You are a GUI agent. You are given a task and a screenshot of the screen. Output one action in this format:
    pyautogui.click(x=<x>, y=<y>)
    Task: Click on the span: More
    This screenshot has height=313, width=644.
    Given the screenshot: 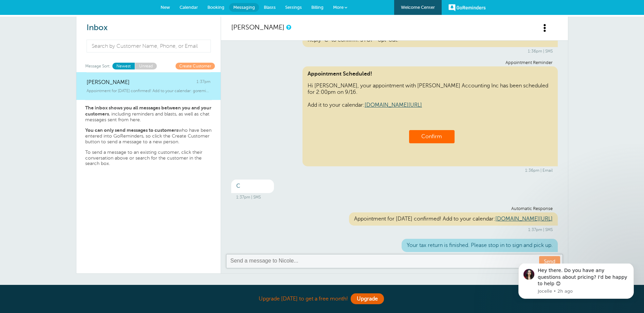 What is the action you would take?
    pyautogui.click(x=338, y=8)
    